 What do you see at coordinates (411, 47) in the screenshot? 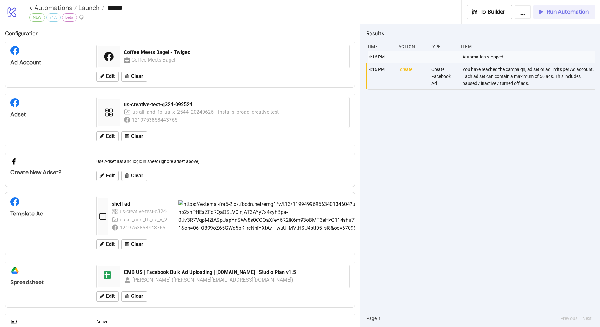
I see `div: Action` at bounding box center [411, 47].